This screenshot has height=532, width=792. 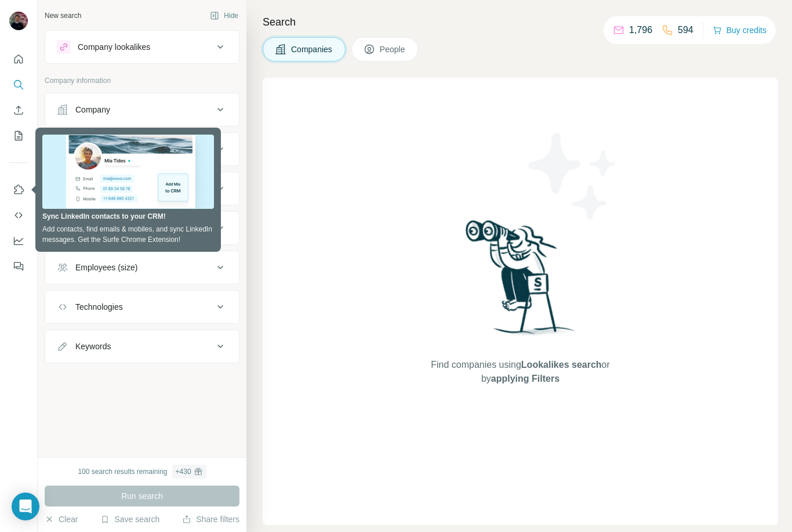 What do you see at coordinates (142, 110) in the screenshot?
I see `button: Company` at bounding box center [142, 110].